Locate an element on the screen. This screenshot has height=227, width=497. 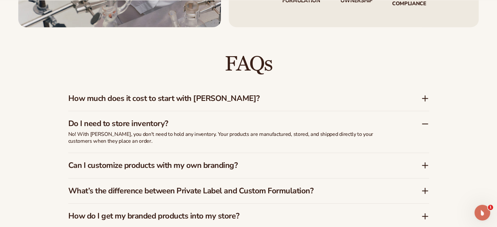
h3: Do I need to store inventory? is located at coordinates (235, 124).